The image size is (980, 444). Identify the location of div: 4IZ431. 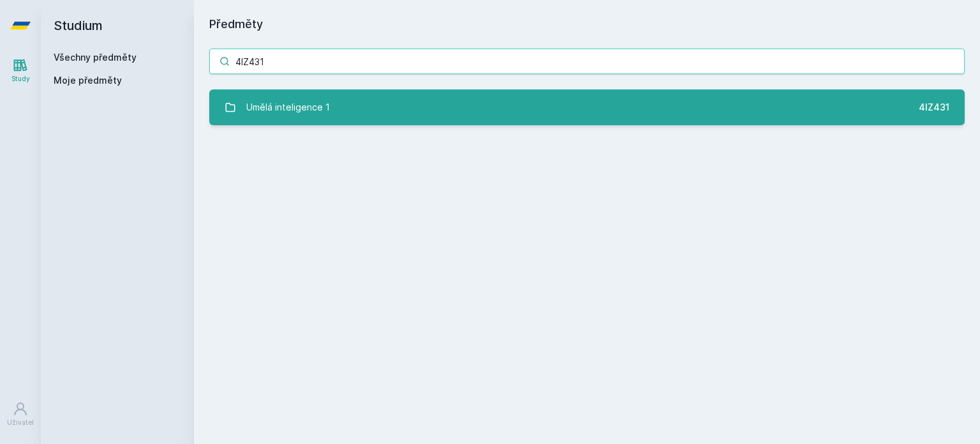
(934, 107).